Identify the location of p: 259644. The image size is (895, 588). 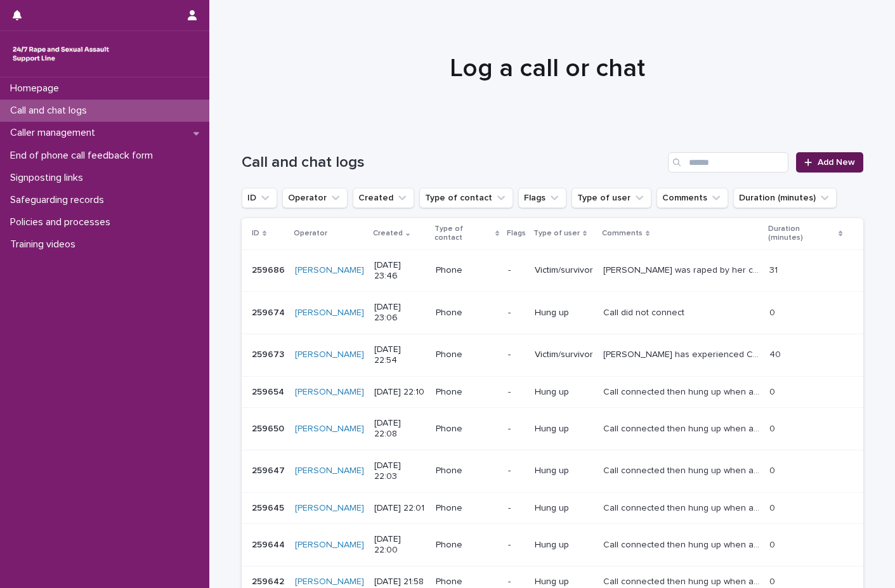
(269, 544).